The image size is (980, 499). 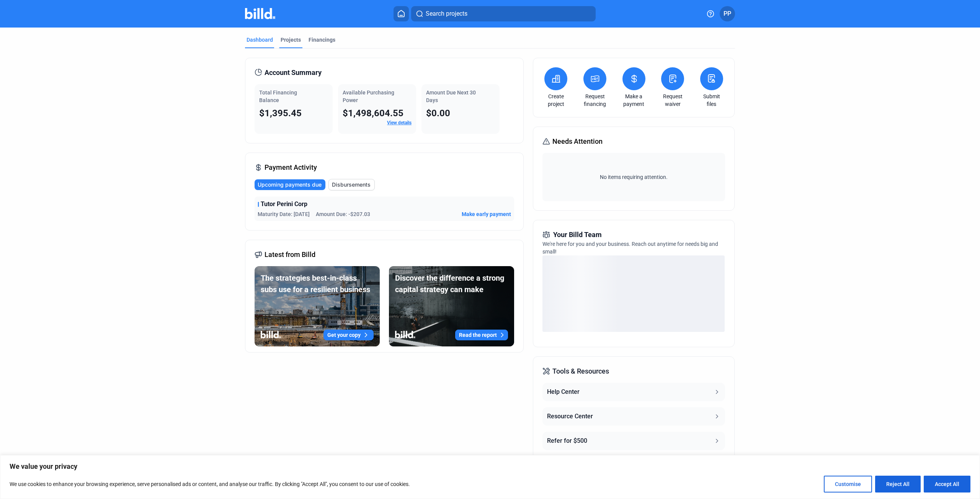 What do you see at coordinates (712, 100) in the screenshot?
I see `a: Submit files` at bounding box center [712, 100].